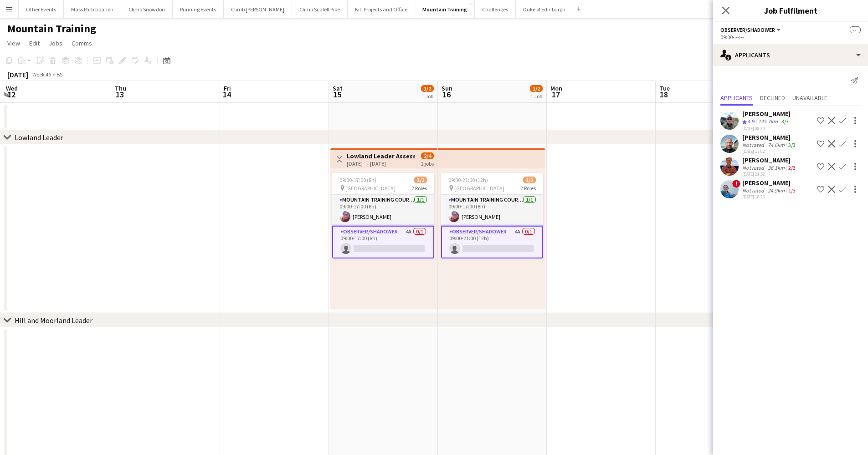  Describe the element at coordinates (336, 95) in the screenshot. I see `span: 15` at that location.